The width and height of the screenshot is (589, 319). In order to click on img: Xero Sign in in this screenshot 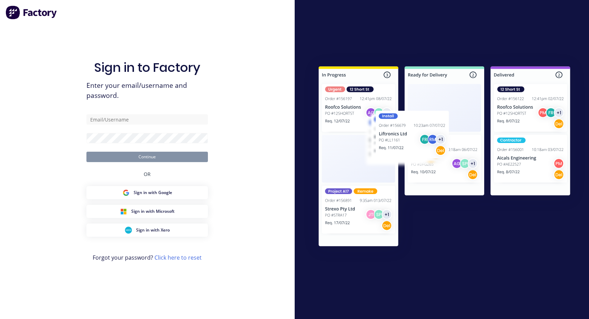, I will do `click(128, 230)`.